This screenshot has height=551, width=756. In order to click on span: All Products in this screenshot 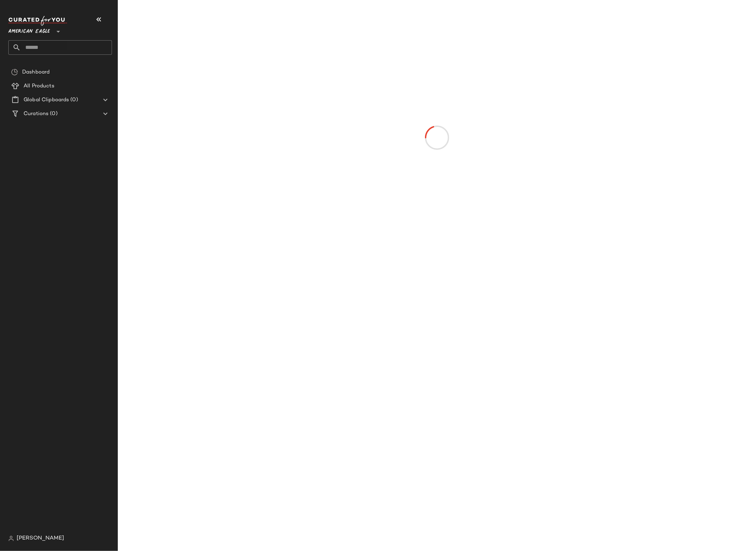, I will do `click(39, 86)`.